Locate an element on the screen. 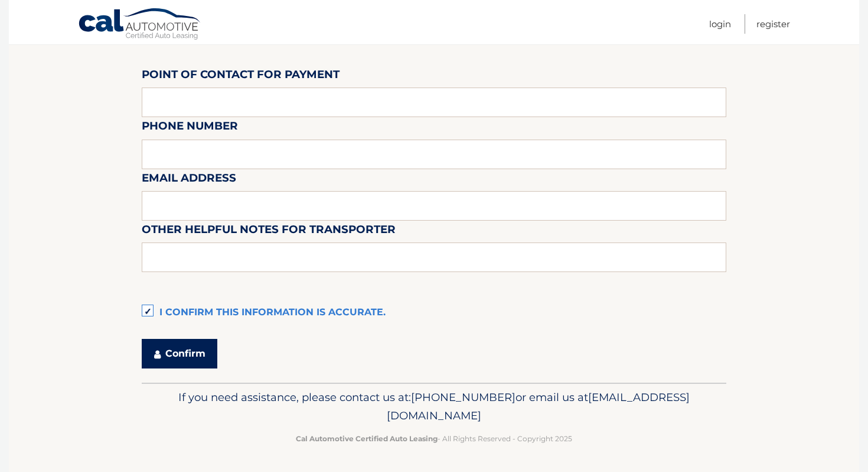 Image resolution: width=868 pixels, height=472 pixels. button: Confirm is located at coordinates (180, 354).